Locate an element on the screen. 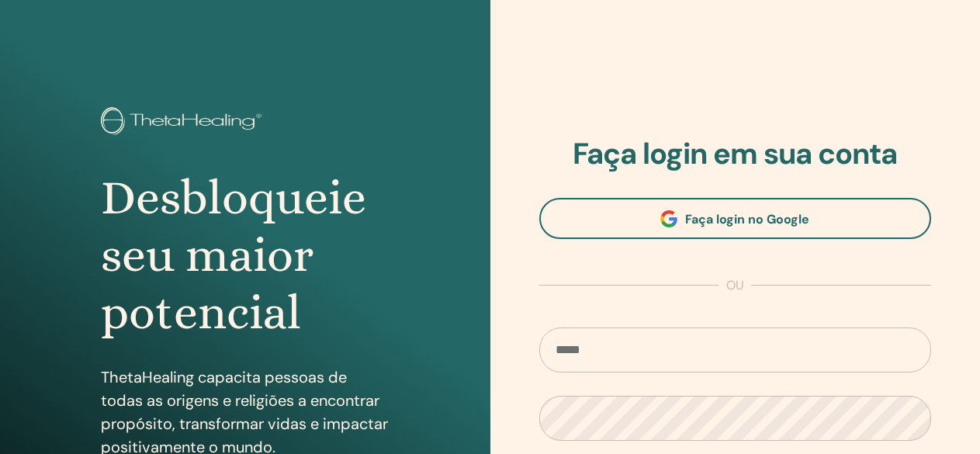  h1: Desbloqueie seu maior potencial is located at coordinates (244, 255).